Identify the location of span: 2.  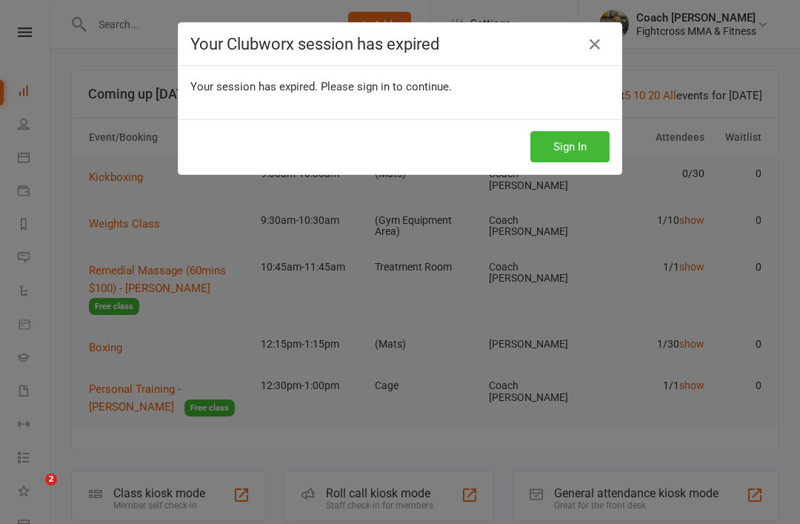
(51, 479).